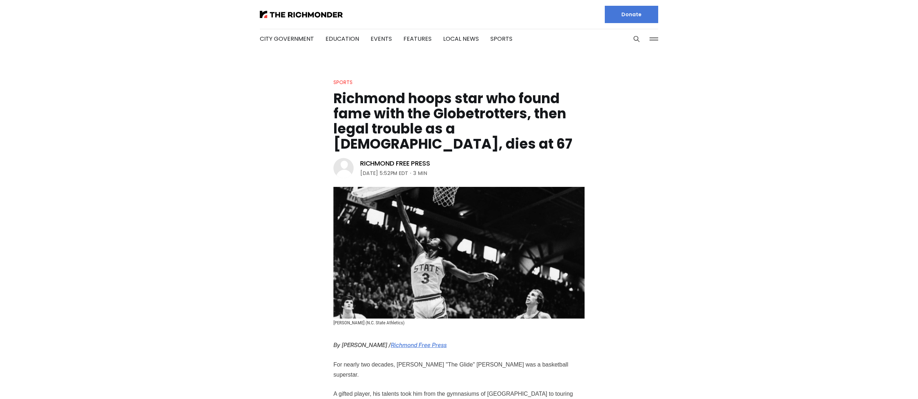 The width and height of the screenshot is (918, 399). What do you see at coordinates (342, 39) in the screenshot?
I see `a: Education` at bounding box center [342, 39].